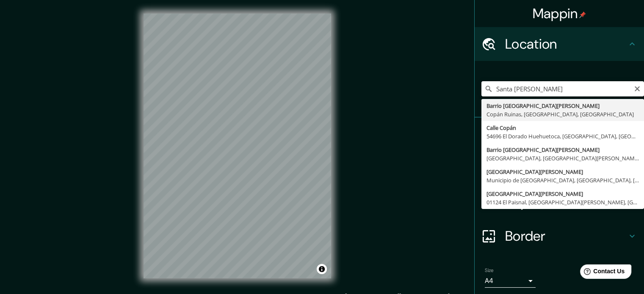 This screenshot has height=294, width=644. Describe the element at coordinates (566, 44) in the screenshot. I see `h4: Location` at that location.